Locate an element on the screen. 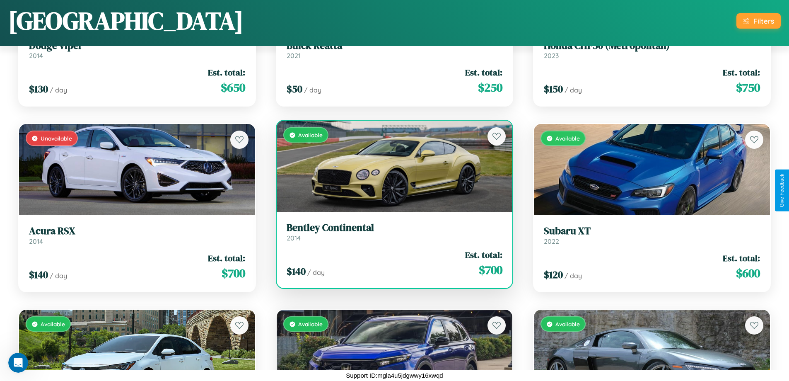 The image size is (789, 381). a: Honda CHF50 (Metropolitan)2023 is located at coordinates (652, 50).